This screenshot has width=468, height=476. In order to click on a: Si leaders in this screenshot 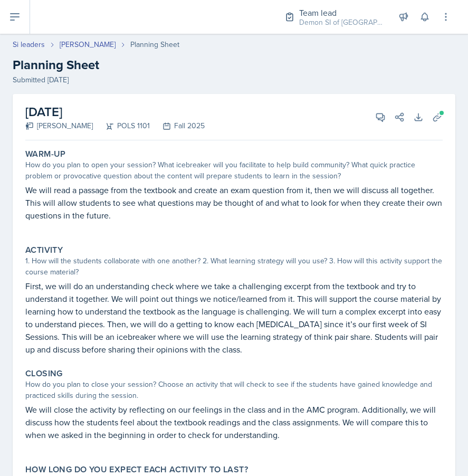, I will do `click(28, 44)`.